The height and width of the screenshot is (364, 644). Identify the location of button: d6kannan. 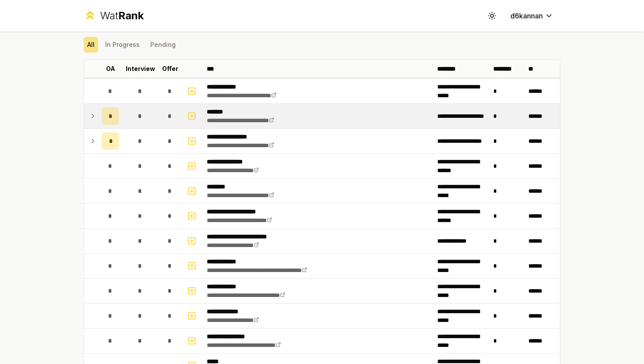
(532, 16).